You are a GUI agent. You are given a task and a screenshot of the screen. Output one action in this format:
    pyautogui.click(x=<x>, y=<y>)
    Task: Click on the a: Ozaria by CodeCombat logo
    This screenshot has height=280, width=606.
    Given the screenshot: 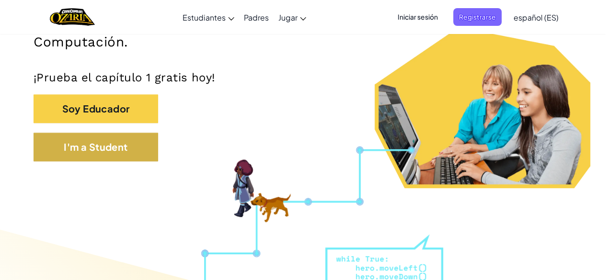 What is the action you would take?
    pyautogui.click(x=72, y=17)
    